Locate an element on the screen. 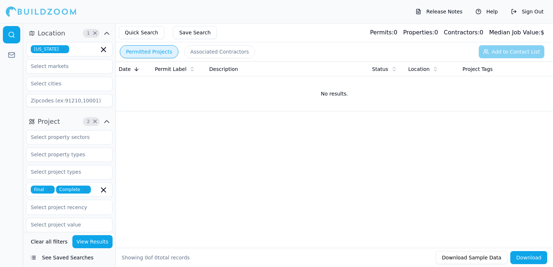 Image resolution: width=553 pixels, height=267 pixels. button: Download is located at coordinates (528, 258).